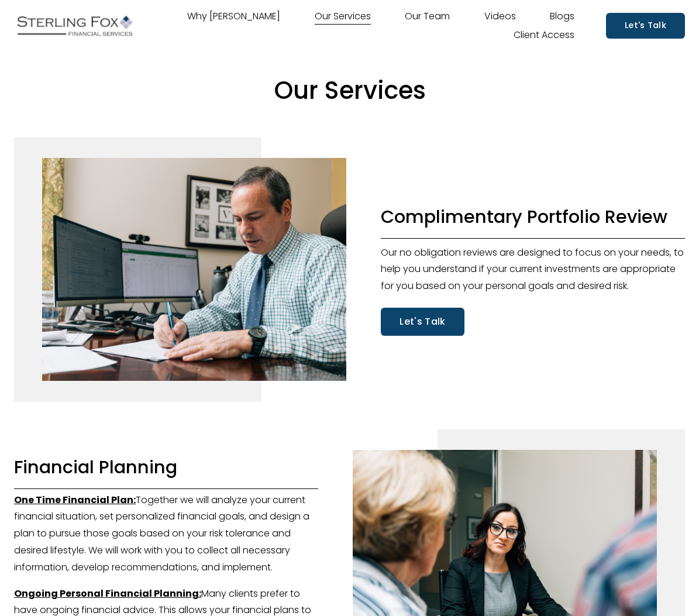 This screenshot has height=616, width=699. I want to click on h3: Complimentary Portfolio Review, so click(533, 217).